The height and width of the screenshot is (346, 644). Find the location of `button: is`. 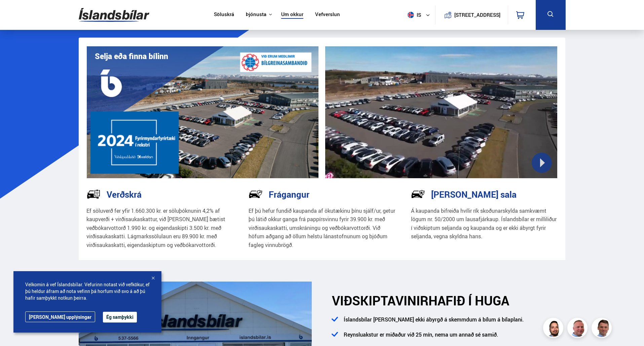

button: is is located at coordinates (420, 15).